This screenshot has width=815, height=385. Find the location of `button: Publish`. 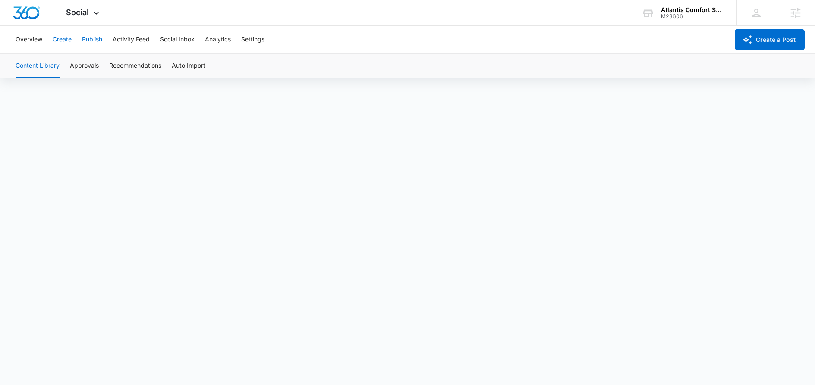

button: Publish is located at coordinates (92, 40).